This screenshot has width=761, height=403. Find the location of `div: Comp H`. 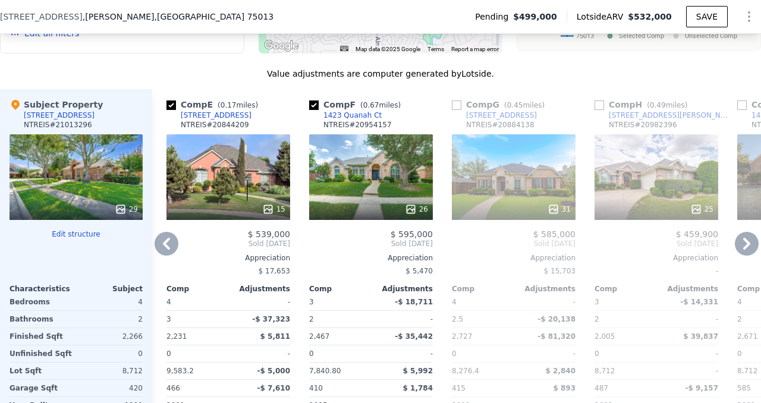

div: Comp H is located at coordinates (644, 105).